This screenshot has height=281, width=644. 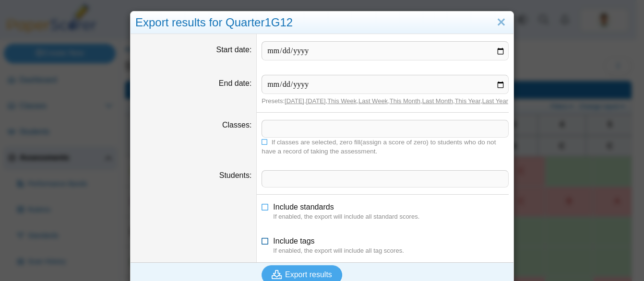 What do you see at coordinates (378, 146) in the screenshot?
I see `span: If classes are selected, zero fill(assign a score of zero) to students who do not have a record o...` at bounding box center [378, 146].